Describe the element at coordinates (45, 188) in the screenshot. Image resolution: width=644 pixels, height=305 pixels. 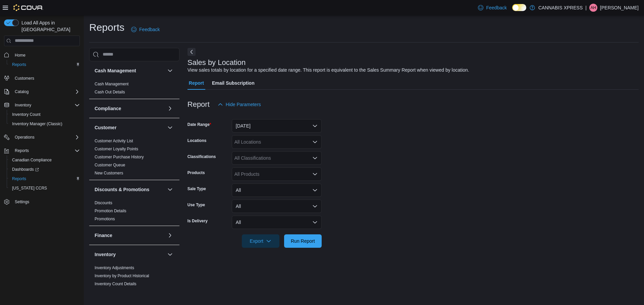
I see `span: Washington CCRS` at that location.